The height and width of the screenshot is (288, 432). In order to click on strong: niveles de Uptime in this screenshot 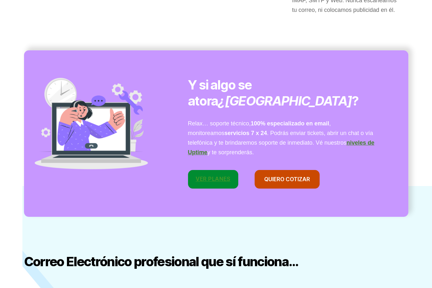, I will do `click(281, 147)`.